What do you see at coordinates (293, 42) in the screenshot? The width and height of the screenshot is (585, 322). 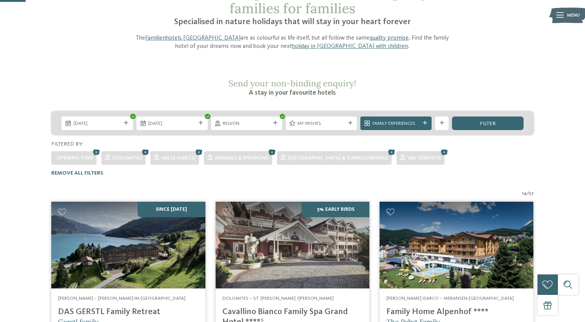 I see `p: The are as colourful as life itself, but all follow the same . Find the family hotel of your drea...` at bounding box center [293, 42].